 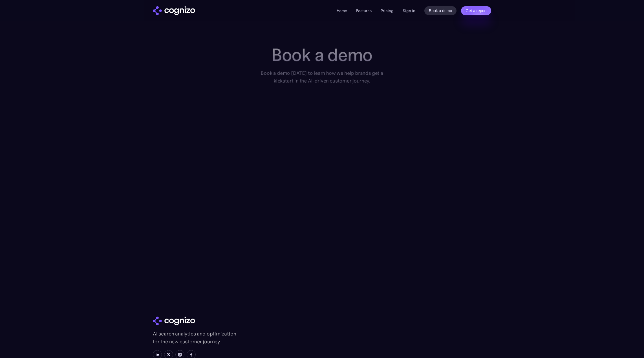 I want to click on img: LinkedIn icon, so click(x=157, y=355).